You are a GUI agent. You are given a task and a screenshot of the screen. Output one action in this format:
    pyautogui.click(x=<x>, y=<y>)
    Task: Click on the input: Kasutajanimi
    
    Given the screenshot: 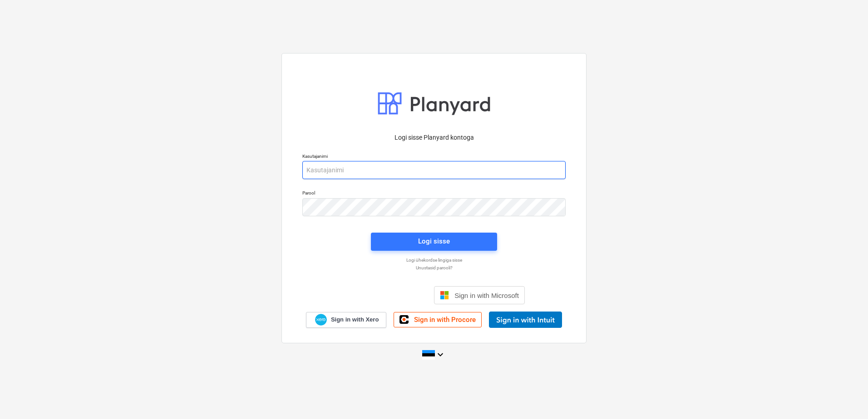 What is the action you would take?
    pyautogui.click(x=434, y=170)
    